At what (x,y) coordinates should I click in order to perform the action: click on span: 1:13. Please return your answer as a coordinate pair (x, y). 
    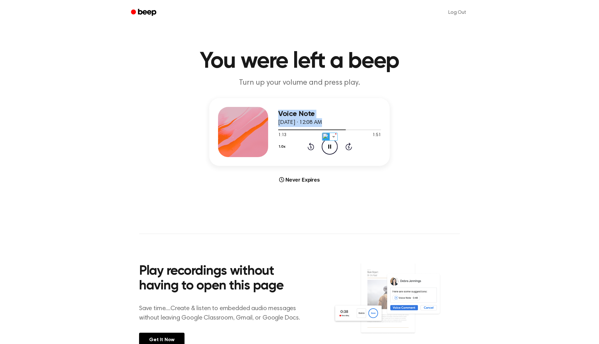
    Looking at the image, I should click on (282, 135).